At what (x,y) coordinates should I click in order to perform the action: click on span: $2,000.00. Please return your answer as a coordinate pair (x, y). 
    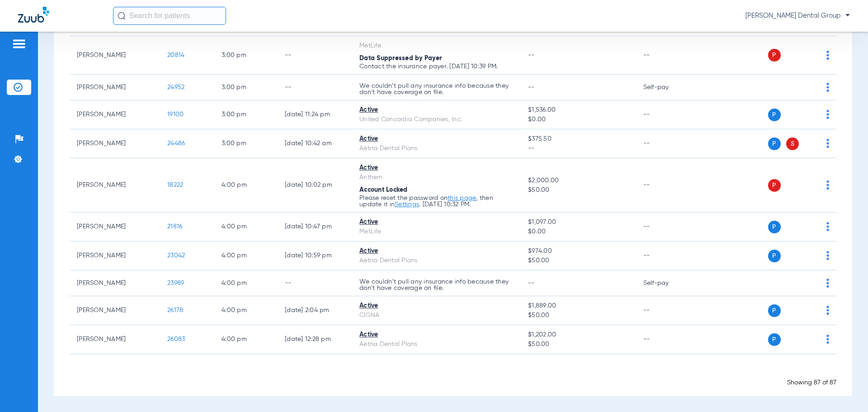
    Looking at the image, I should click on (578, 180).